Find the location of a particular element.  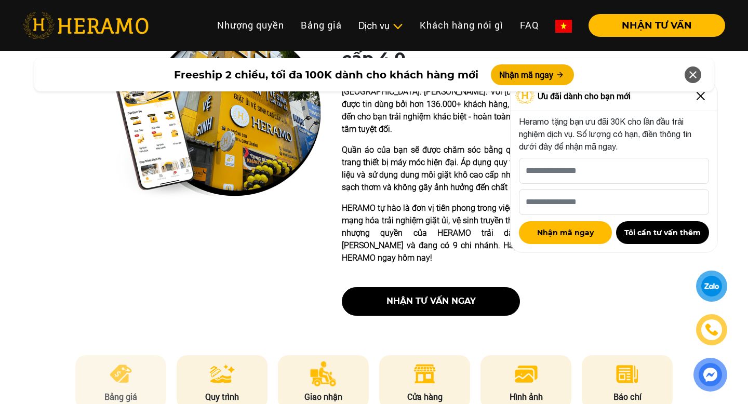

p: Cửa hàng is located at coordinates (425, 397).